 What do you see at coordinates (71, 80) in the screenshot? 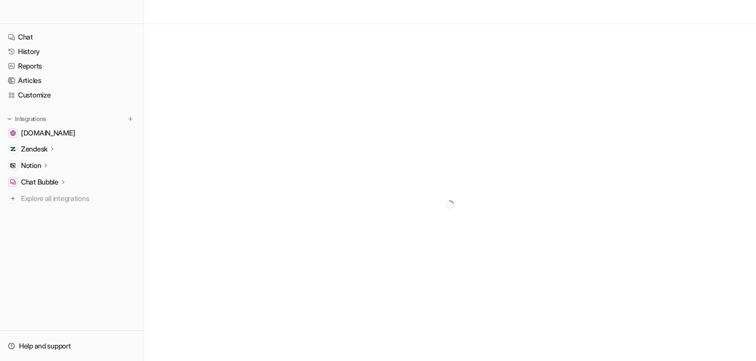
I see `a: Articles` at bounding box center [71, 80].